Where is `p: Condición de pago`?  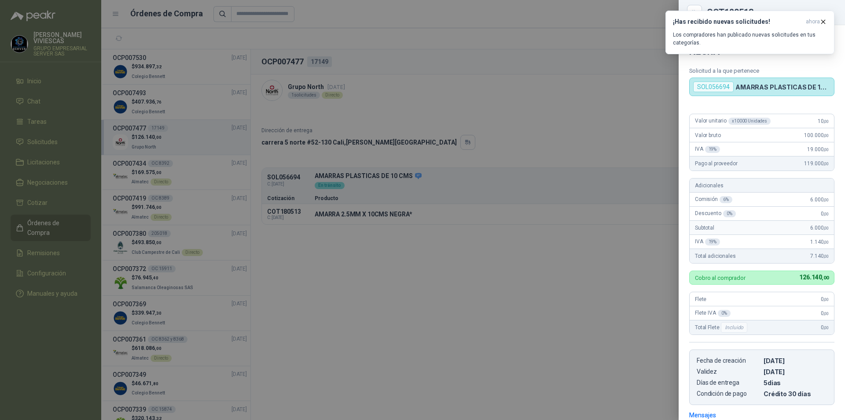 p: Condición de pago is located at coordinates (729, 393).